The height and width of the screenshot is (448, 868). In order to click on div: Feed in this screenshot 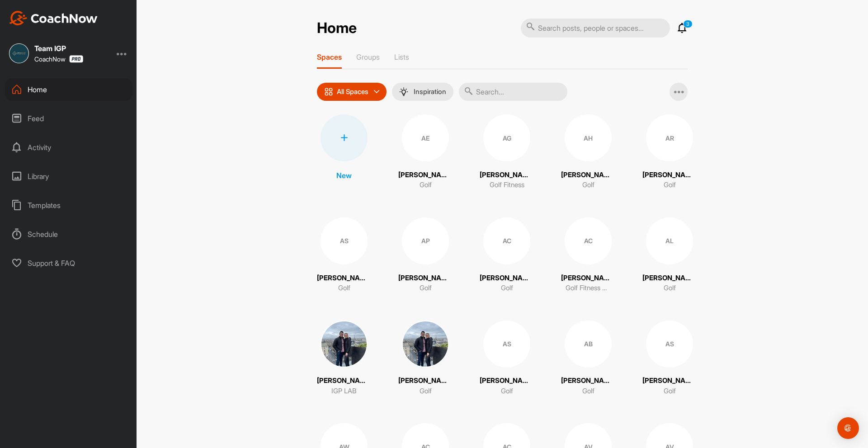, I will do `click(68, 118)`.